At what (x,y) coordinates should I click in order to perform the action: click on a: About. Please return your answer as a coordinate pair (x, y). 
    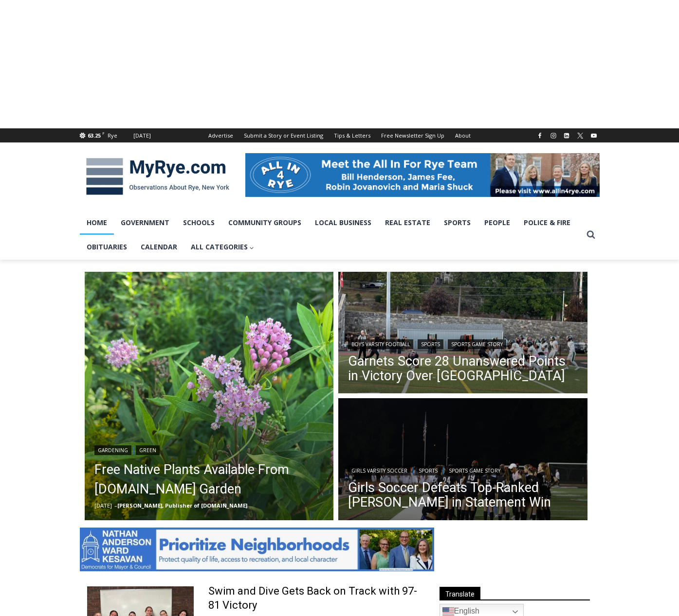
    Looking at the image, I should click on (463, 135).